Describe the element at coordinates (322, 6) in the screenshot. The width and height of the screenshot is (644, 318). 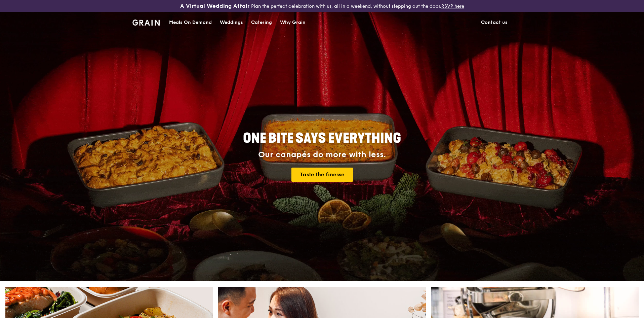
I see `div: Plan the perfect celebration with us, all in a weekend, without stepping out the door.` at that location.